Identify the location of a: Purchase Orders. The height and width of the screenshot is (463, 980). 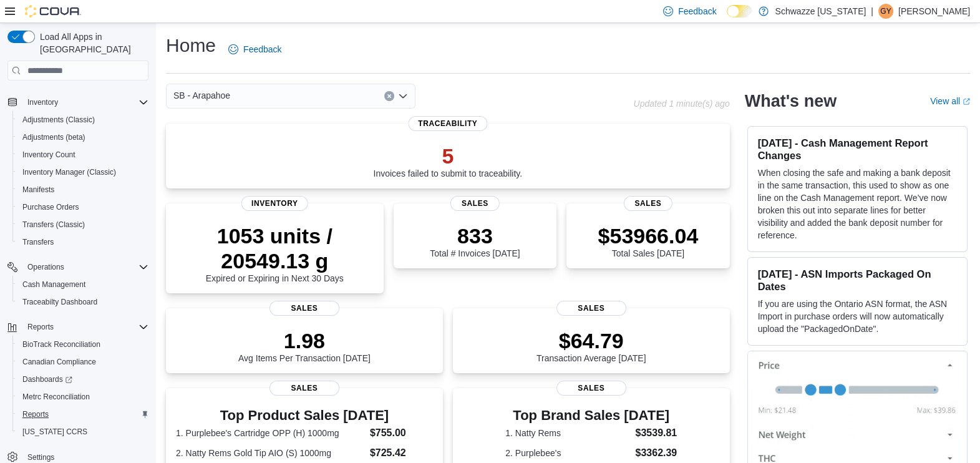
(51, 207).